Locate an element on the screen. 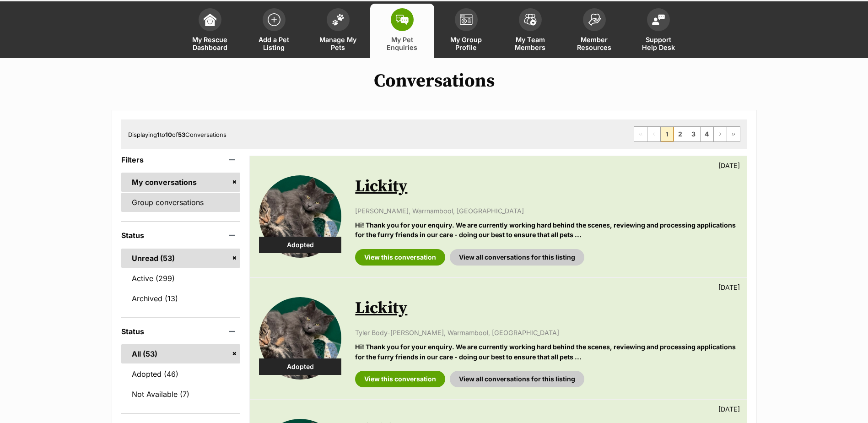  a: Next page is located at coordinates (720, 134).